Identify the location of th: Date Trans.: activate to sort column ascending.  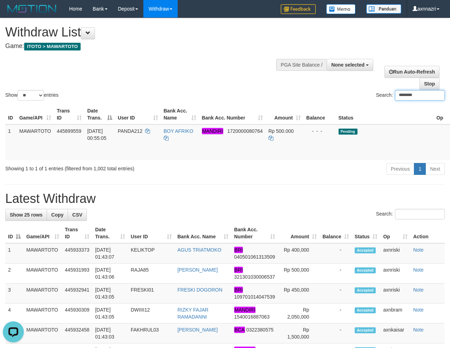
(110, 233).